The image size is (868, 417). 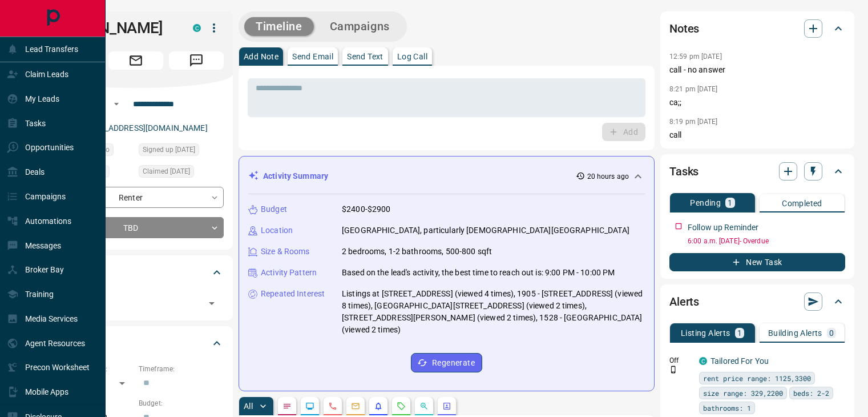 What do you see at coordinates (412, 56) in the screenshot?
I see `p: Log Call` at bounding box center [412, 56].